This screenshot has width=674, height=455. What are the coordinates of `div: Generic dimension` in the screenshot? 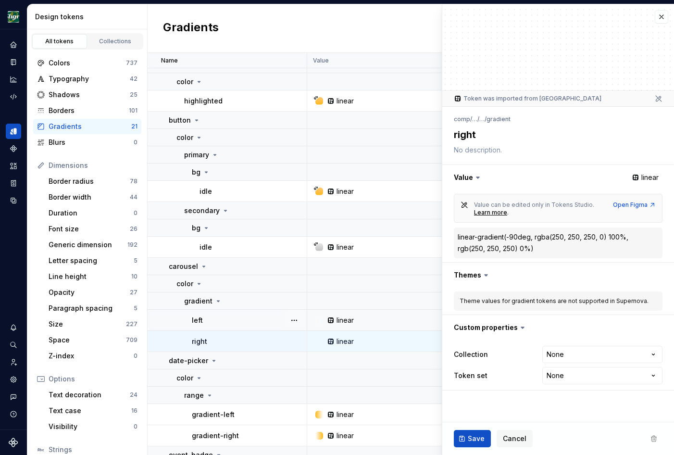 It's located at (88, 245).